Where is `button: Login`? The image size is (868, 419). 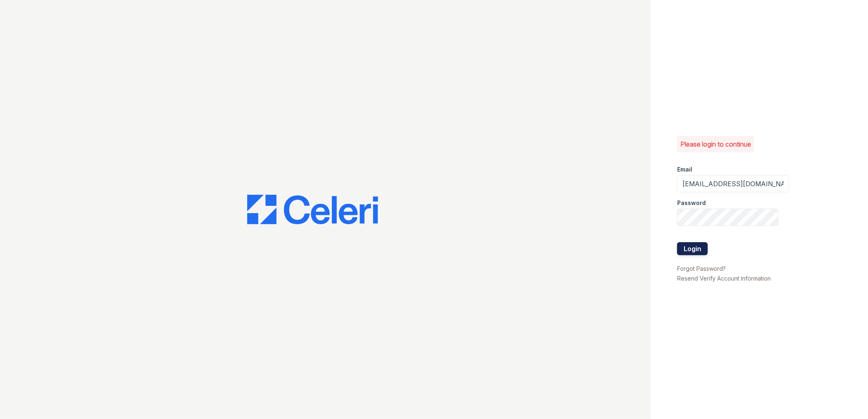 button: Login is located at coordinates (692, 249).